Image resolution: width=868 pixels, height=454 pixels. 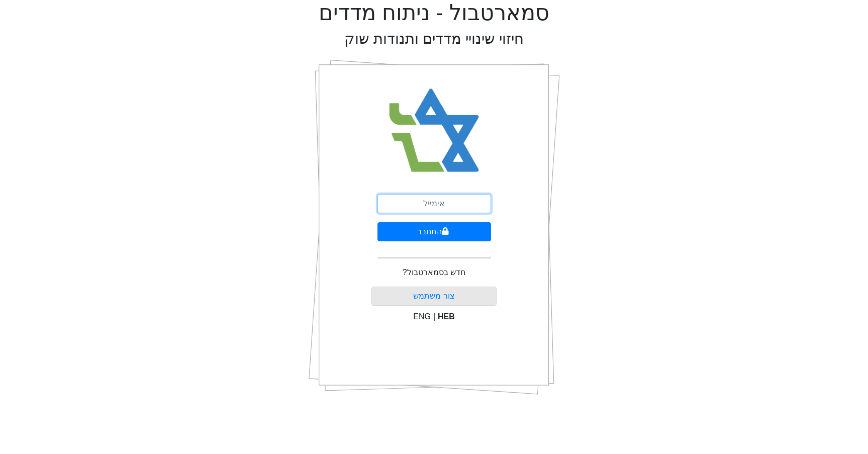 I want to click on img: Smart Bull, so click(x=434, y=130).